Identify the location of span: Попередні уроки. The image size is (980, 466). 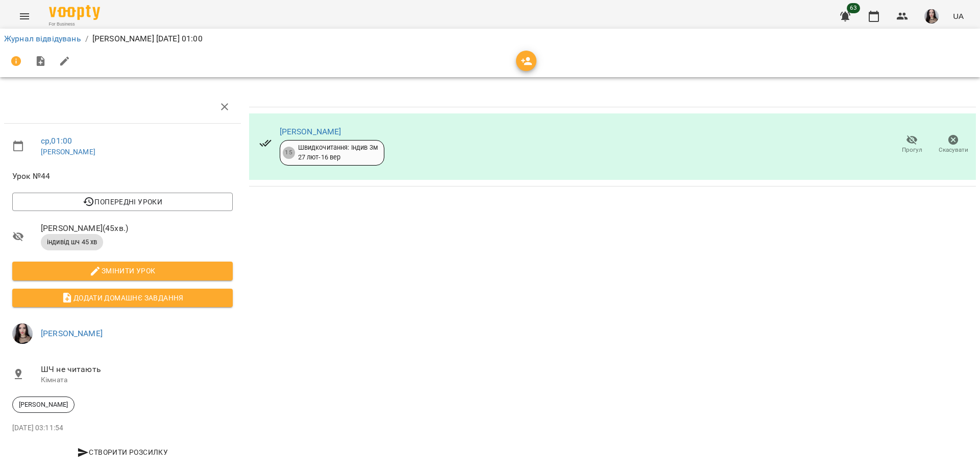
(122, 202).